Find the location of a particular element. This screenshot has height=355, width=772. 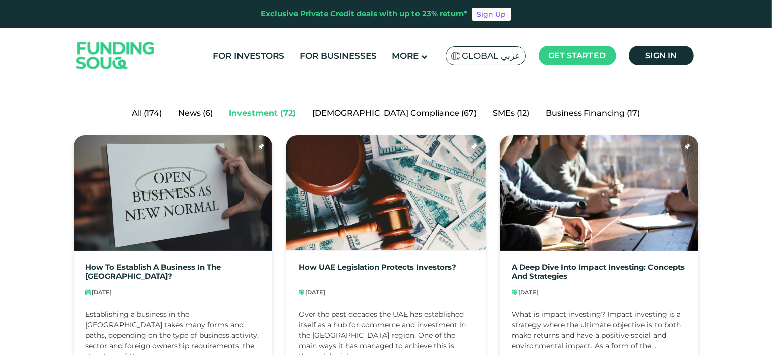

a: SMEs (12) is located at coordinates (512, 113).